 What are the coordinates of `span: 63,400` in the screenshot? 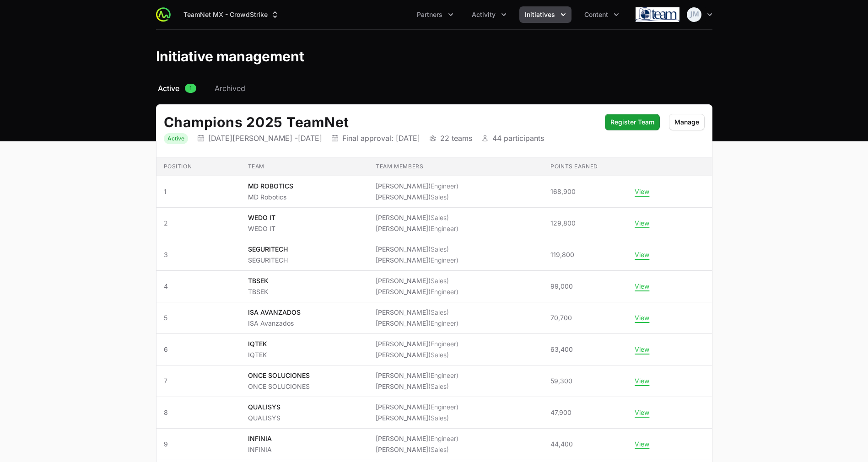 It's located at (561, 350).